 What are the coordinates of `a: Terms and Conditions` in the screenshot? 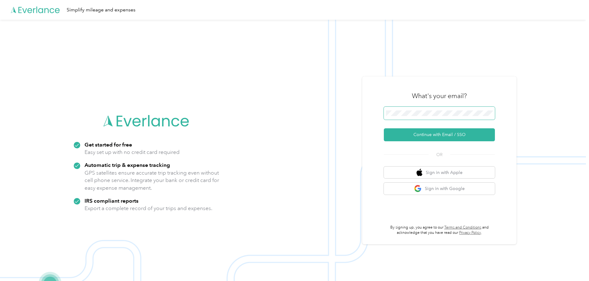 It's located at (463, 227).